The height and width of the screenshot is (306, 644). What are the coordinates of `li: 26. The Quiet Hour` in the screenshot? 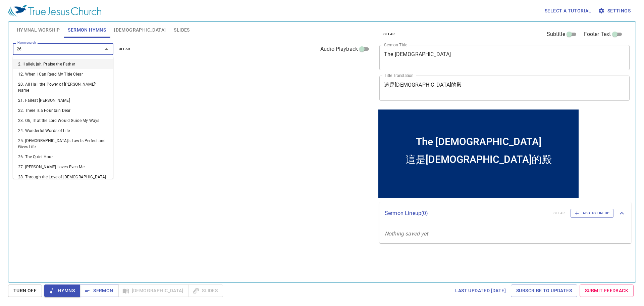 It's located at (63, 157).